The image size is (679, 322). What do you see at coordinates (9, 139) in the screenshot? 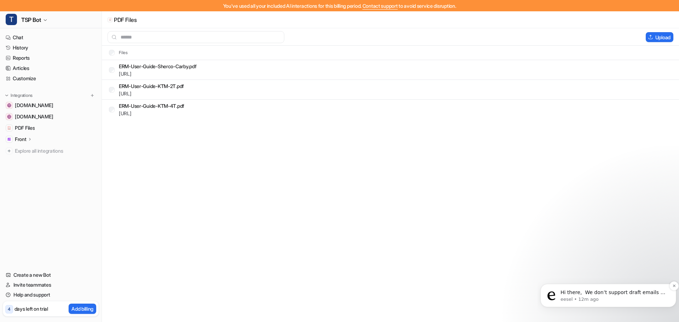
I see `img: Front` at bounding box center [9, 139].